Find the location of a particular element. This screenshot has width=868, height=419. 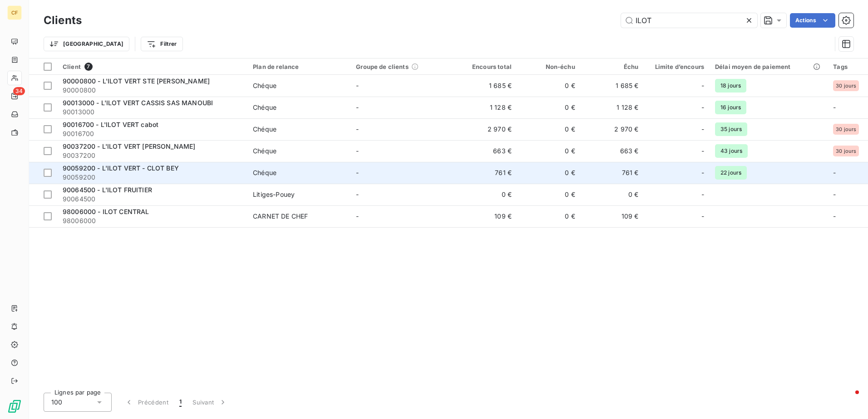

div: Délai moyen de paiement is located at coordinates (769, 67).